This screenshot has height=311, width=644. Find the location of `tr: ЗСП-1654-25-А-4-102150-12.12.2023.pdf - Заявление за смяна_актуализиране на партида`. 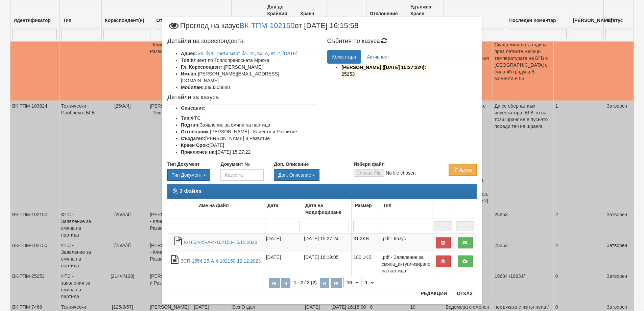

tr: ЗСП-1654-25-А-4-102150-12.12.2023.pdf - Заявление за смяна_актуализиране на партида is located at coordinates (322, 264).